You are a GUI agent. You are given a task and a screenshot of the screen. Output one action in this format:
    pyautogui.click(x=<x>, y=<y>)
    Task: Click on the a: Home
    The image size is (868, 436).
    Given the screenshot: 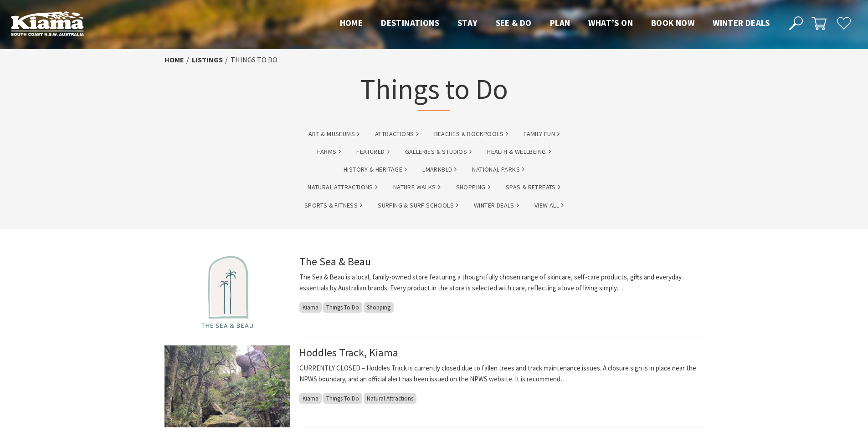 What is the action you would take?
    pyautogui.click(x=174, y=59)
    